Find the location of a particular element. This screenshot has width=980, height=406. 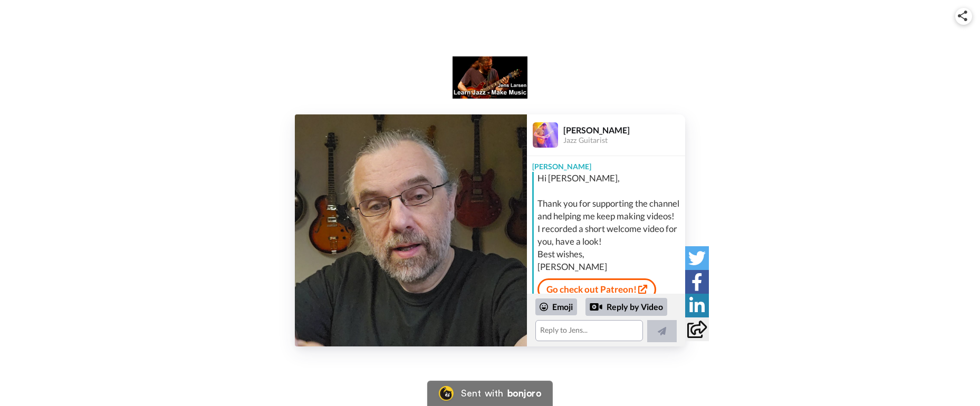

div: Jazz Guitarist is located at coordinates (624, 140).